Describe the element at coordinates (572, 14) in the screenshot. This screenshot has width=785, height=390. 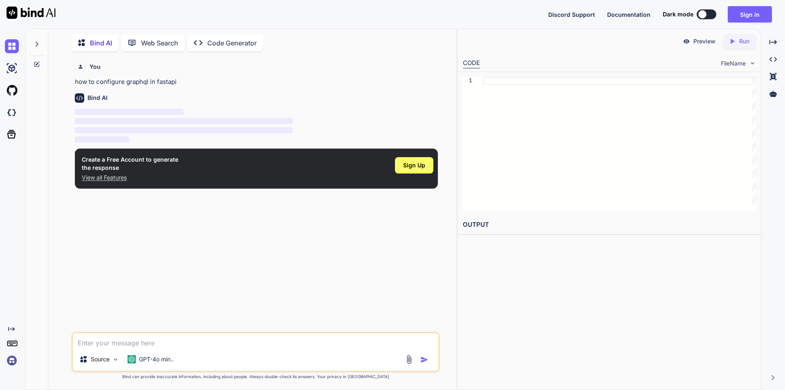
I see `button: Discord Support` at that location.